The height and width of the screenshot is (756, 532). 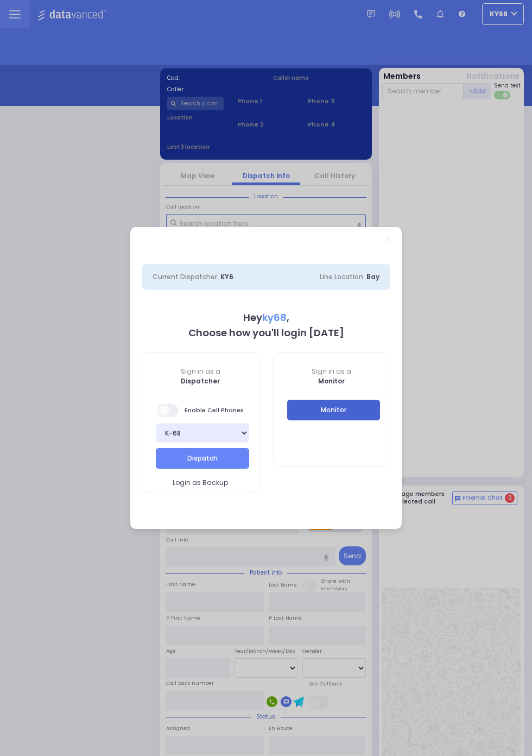 What do you see at coordinates (266, 317) in the screenshot?
I see `b: Hey ,` at bounding box center [266, 317].